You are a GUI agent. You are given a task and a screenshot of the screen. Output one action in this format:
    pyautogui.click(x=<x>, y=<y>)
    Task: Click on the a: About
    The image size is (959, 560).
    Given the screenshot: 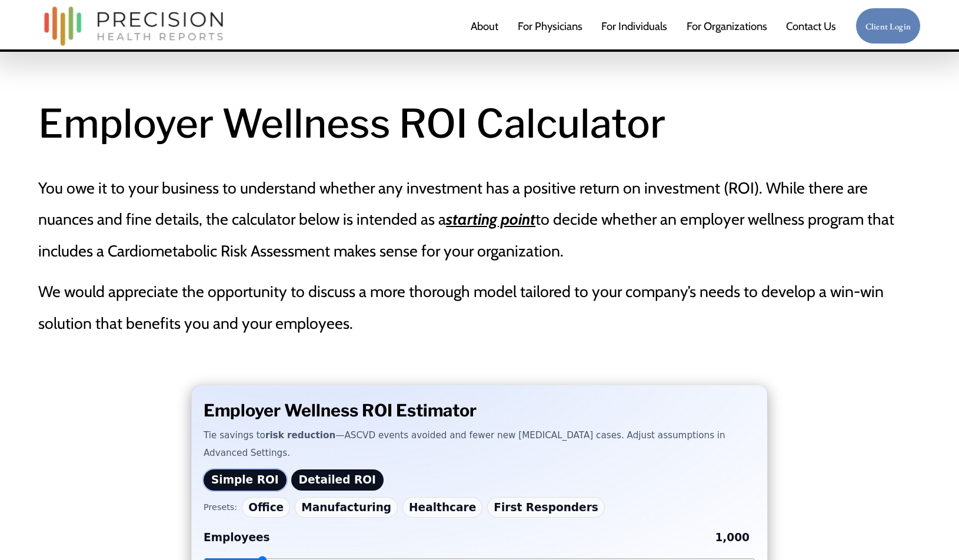 What is the action you would take?
    pyautogui.click(x=484, y=26)
    